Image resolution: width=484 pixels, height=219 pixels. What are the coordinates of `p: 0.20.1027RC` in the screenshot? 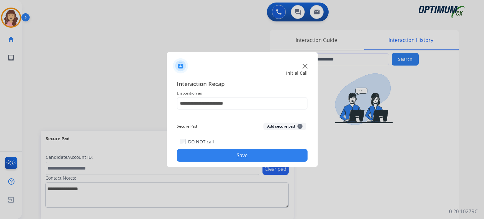 It's located at (463, 211).